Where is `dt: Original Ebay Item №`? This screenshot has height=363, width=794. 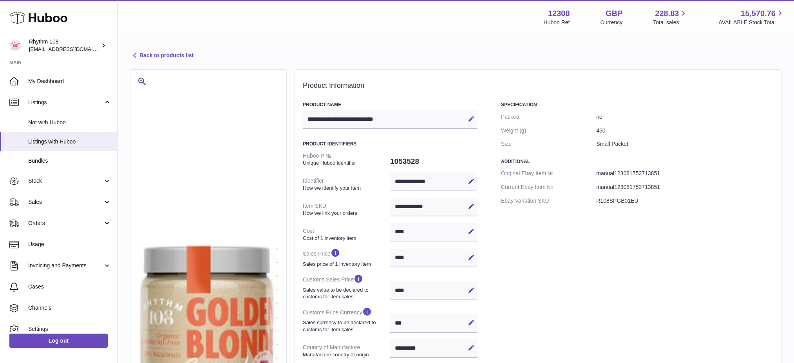 dt: Original Ebay Item № is located at coordinates (549, 173).